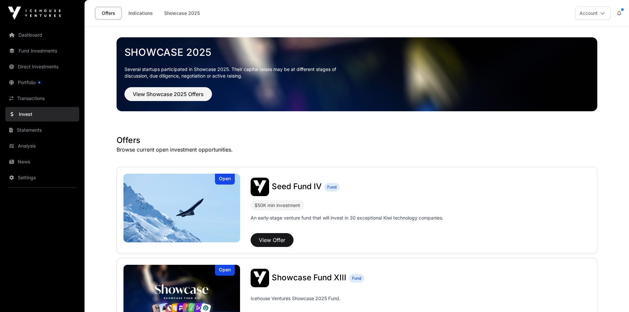  What do you see at coordinates (272, 240) in the screenshot?
I see `a: View Offer` at bounding box center [272, 240].